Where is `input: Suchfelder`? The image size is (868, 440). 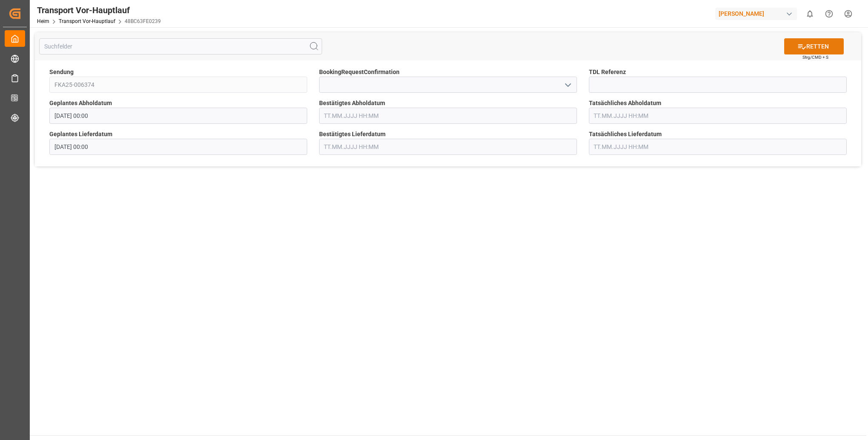 input: Suchfelder is located at coordinates (180, 47).